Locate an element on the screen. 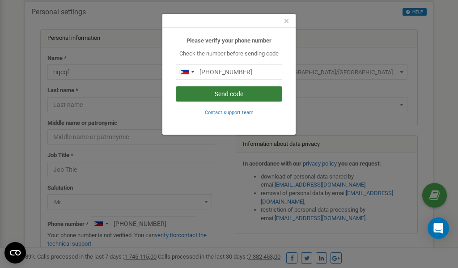 This screenshot has height=268, width=458. small: Contact support team is located at coordinates (229, 112).